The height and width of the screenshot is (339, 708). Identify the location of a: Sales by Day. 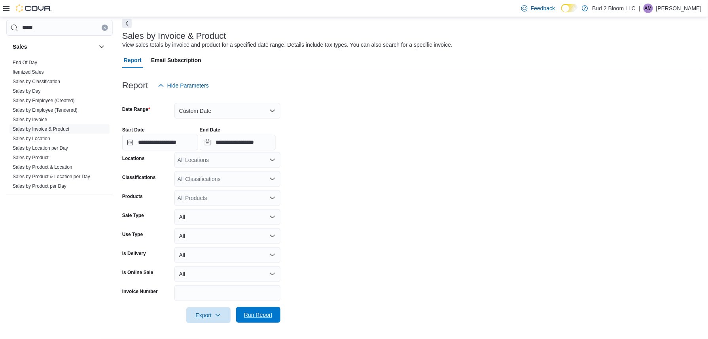
(27, 91).